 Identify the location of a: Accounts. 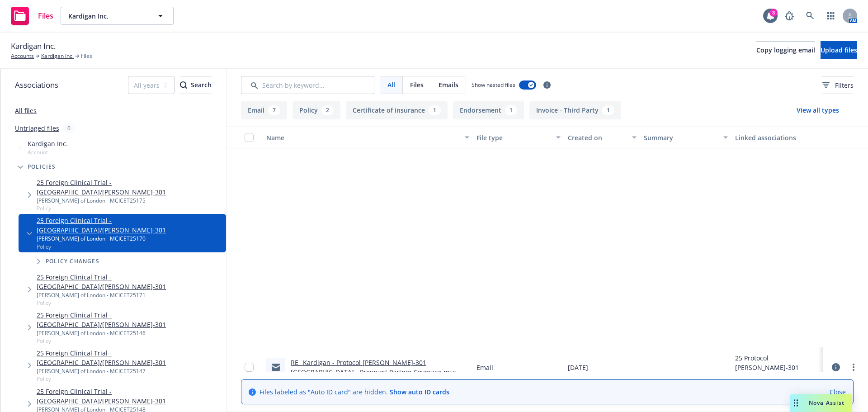
(22, 56).